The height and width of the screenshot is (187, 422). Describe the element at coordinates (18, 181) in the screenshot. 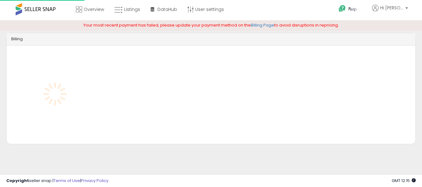

I see `strong: Copyright` at that location.